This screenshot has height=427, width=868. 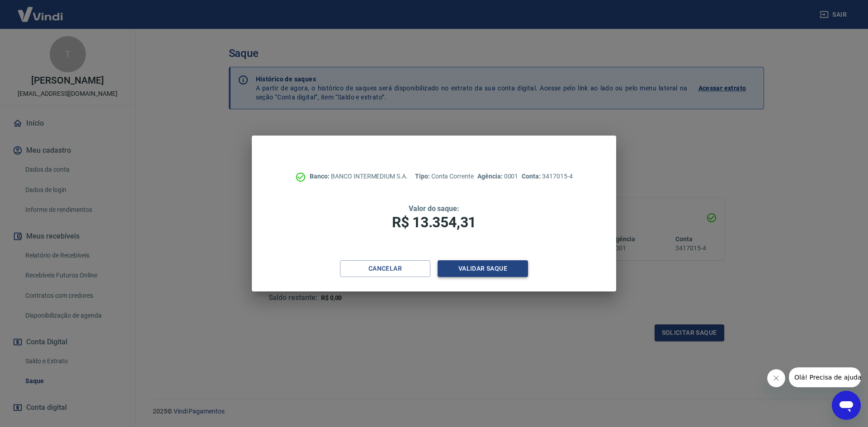 What do you see at coordinates (483, 268) in the screenshot?
I see `button: Validar saque` at bounding box center [483, 268].